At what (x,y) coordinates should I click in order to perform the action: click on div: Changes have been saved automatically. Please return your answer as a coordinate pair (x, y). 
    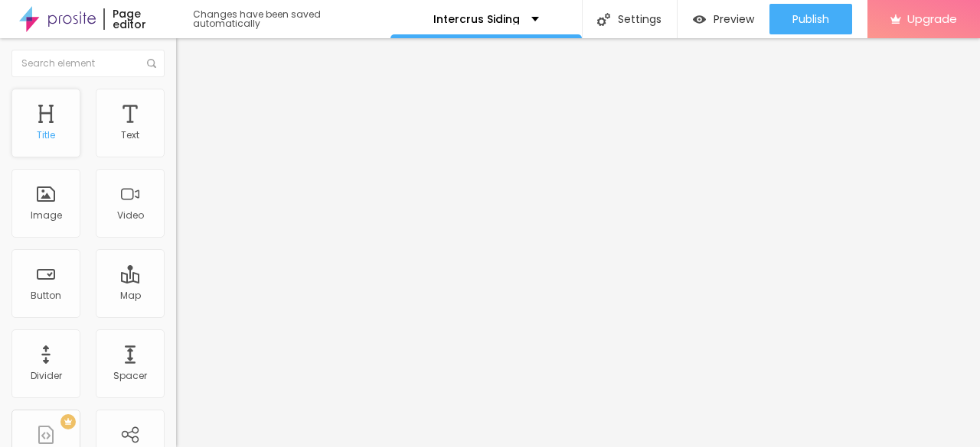
    Looking at the image, I should click on (292, 20).